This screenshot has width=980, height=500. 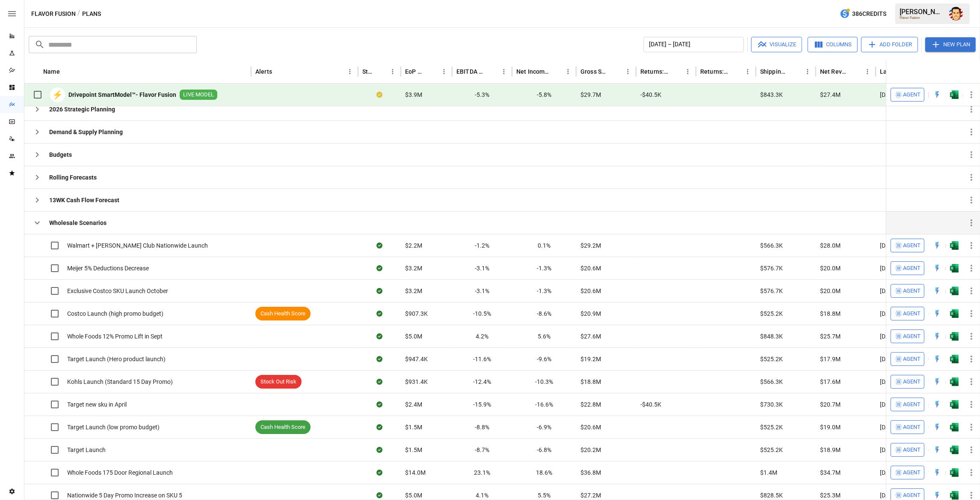 I want to click on span: -10.3%, so click(x=544, y=382).